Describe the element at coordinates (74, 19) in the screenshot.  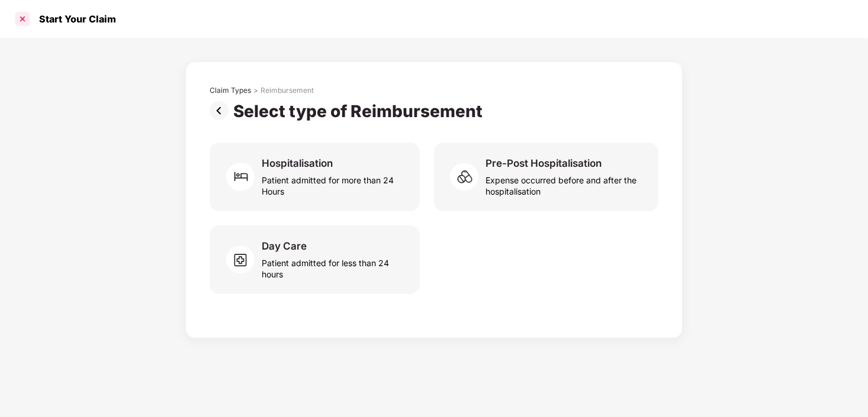
I see `div: Start Your Claim` at that location.